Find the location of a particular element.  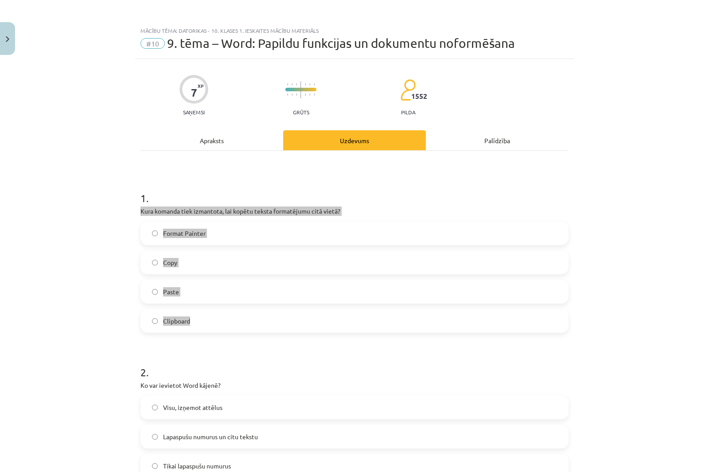

input: Tikai lapaspušu numurus is located at coordinates (155, 466).